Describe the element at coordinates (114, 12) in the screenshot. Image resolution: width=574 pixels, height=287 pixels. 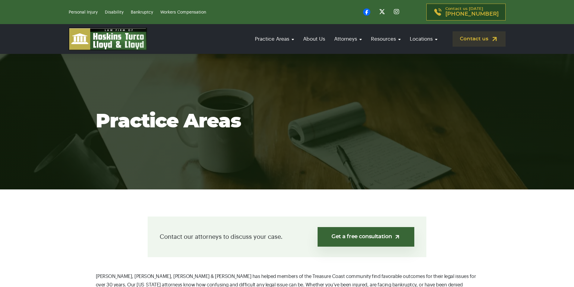
I see `a: Disability` at that location.